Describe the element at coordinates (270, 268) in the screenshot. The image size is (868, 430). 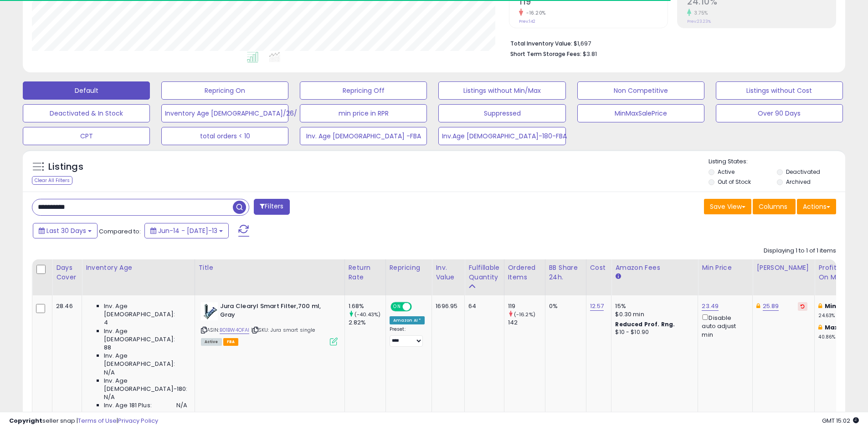
I see `div: Title` at that location.